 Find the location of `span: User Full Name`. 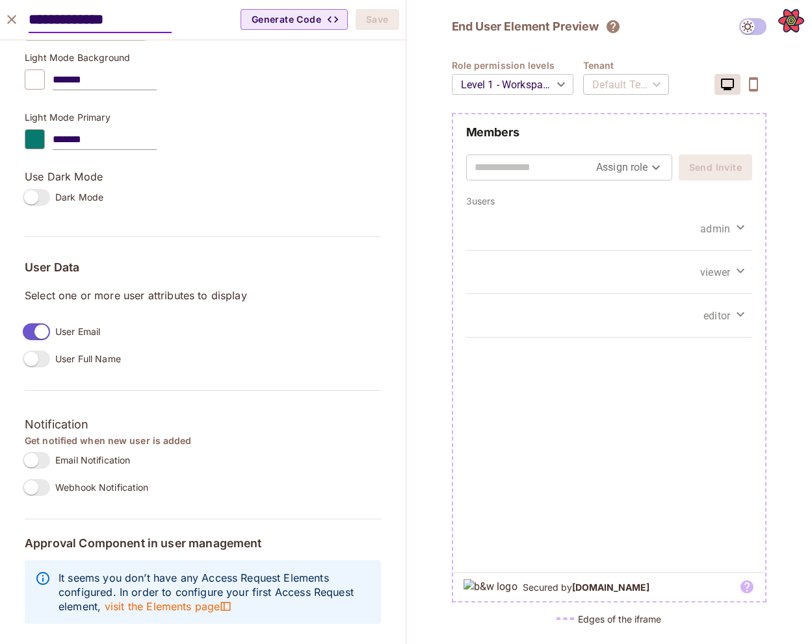

span: User Full Name is located at coordinates (87, 358).